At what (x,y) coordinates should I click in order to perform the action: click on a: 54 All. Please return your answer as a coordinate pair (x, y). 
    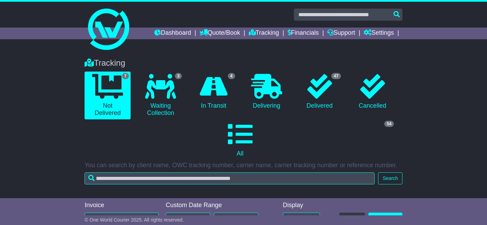
    Looking at the image, I should click on (240, 140).